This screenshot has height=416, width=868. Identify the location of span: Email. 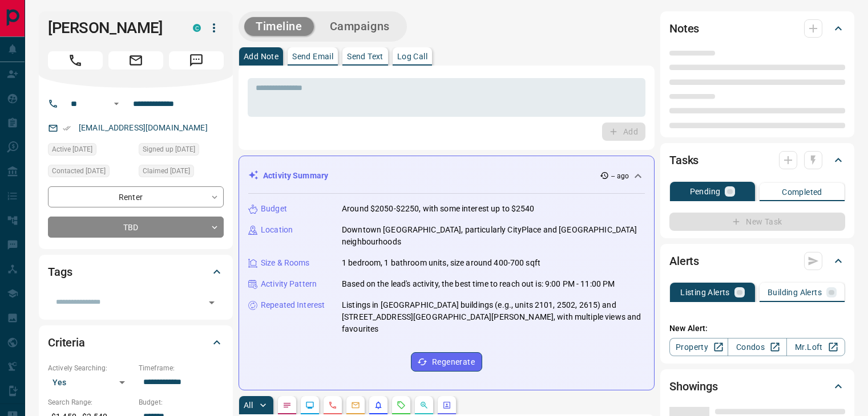
(136, 60).